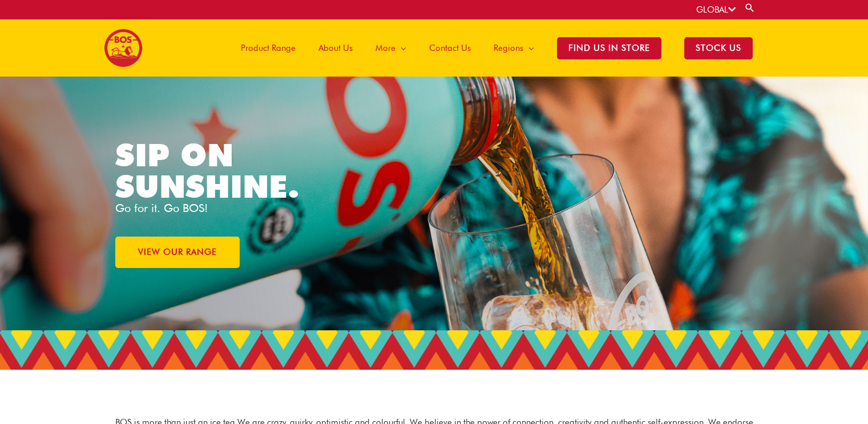 The width and height of the screenshot is (868, 424). Describe the element at coordinates (385, 48) in the screenshot. I see `span: More` at that location.